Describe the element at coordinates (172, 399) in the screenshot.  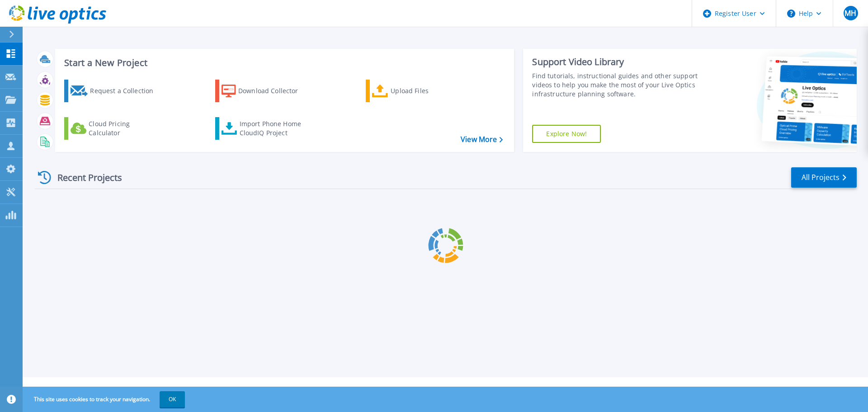
I see `button: OK` at that location.